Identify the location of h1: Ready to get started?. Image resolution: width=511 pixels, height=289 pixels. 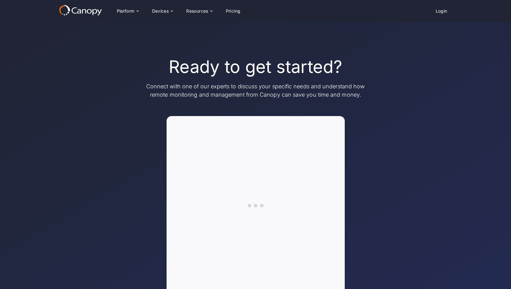
(255, 67).